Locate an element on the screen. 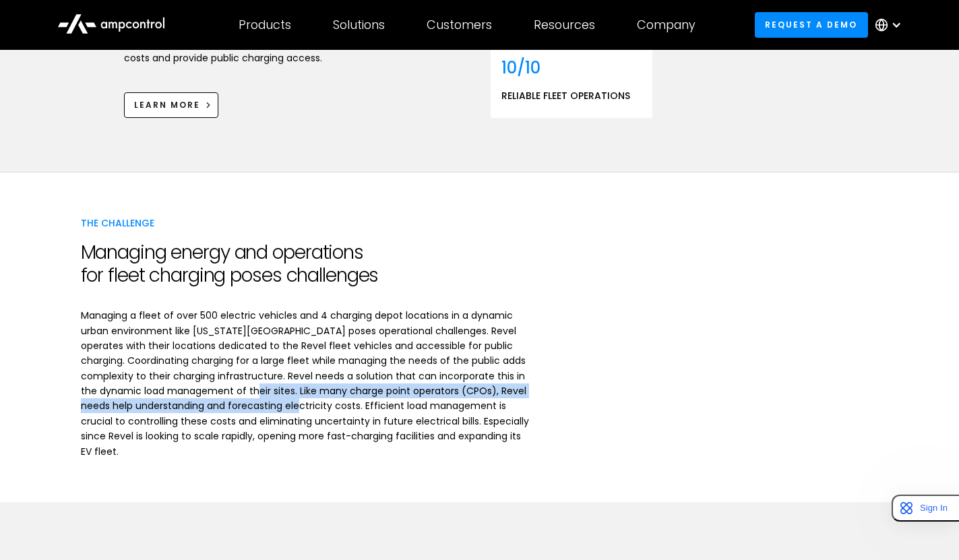  p: Reliable Fleet Operations is located at coordinates (565, 96).